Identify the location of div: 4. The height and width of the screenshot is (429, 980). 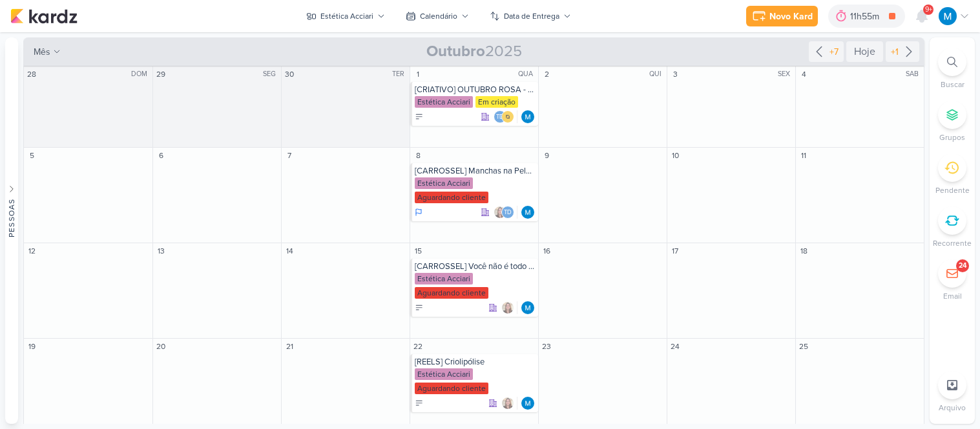
(804, 75).